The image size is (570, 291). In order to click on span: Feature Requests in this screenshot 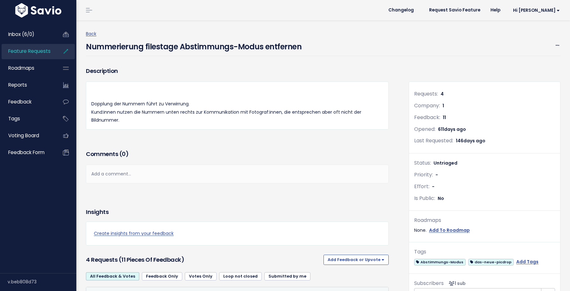, I will do `click(29, 51)`.